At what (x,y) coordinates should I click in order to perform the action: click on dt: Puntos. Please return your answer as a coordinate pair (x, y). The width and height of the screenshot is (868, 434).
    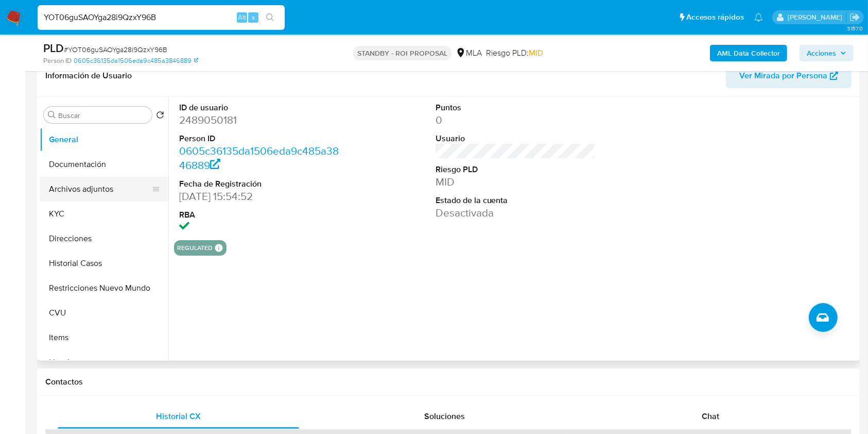
    Looking at the image, I should click on (515, 108).